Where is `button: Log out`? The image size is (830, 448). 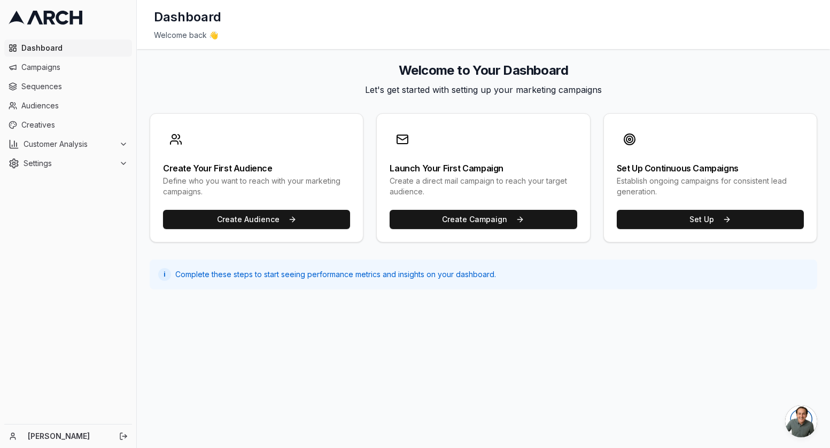 button: Log out is located at coordinates (123, 437).